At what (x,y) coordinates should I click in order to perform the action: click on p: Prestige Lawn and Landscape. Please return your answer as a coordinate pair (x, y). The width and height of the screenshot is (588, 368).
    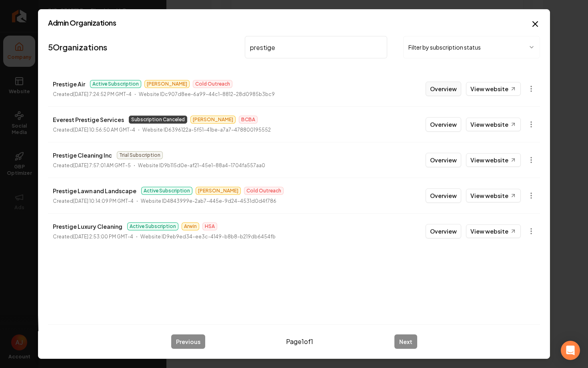
    Looking at the image, I should click on (94, 191).